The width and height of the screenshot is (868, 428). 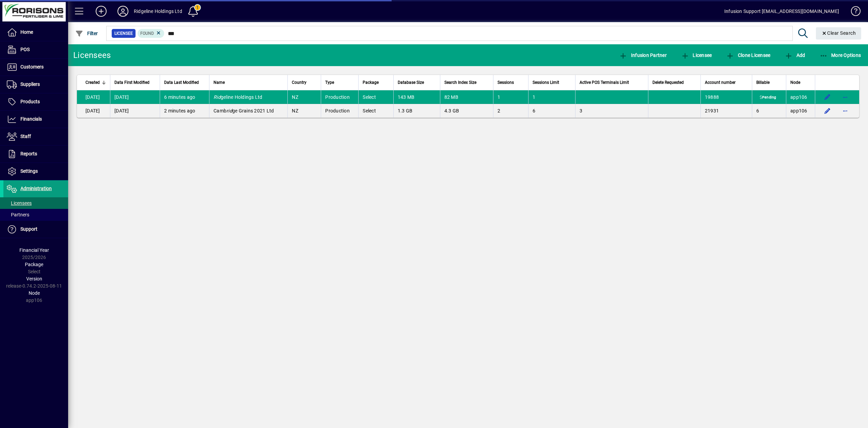 I want to click on span: Partners, so click(x=18, y=214).